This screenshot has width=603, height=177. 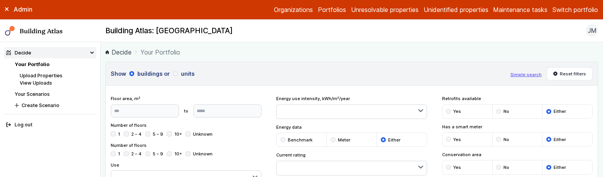 I want to click on span: Your Portfolio, so click(x=160, y=52).